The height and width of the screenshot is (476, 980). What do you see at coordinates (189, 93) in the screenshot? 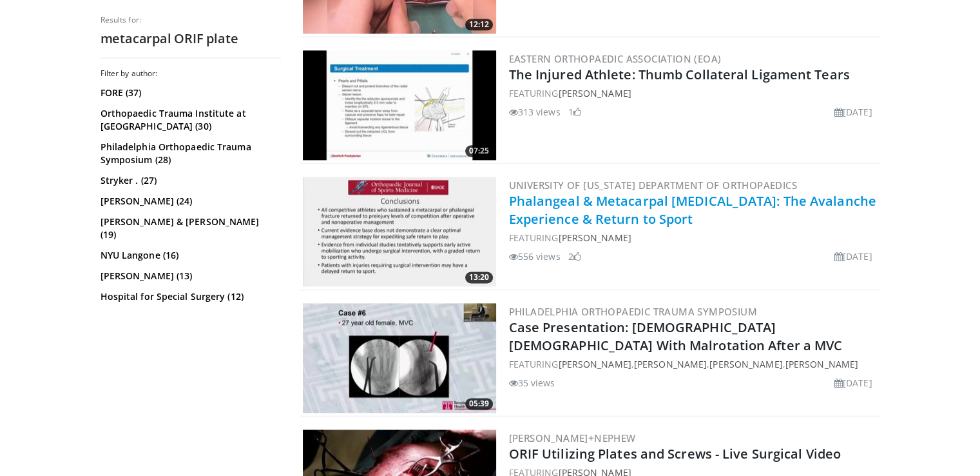
I see `a: FORE (37)` at bounding box center [189, 93].